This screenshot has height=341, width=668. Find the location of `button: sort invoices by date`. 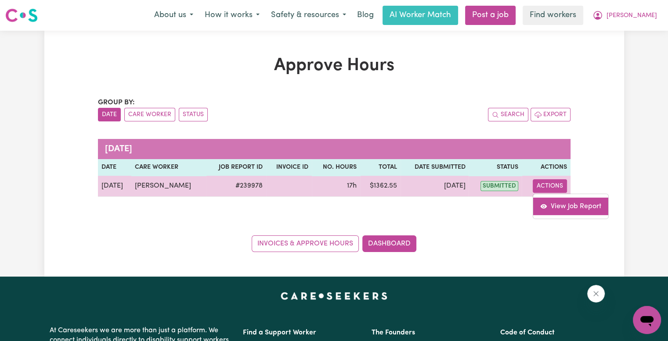

button: sort invoices by date is located at coordinates (109, 115).